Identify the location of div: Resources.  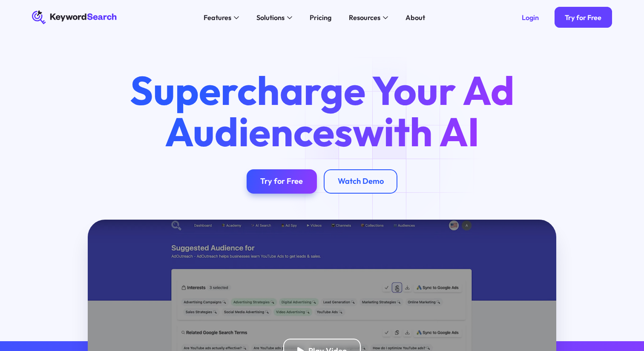
(364, 18).